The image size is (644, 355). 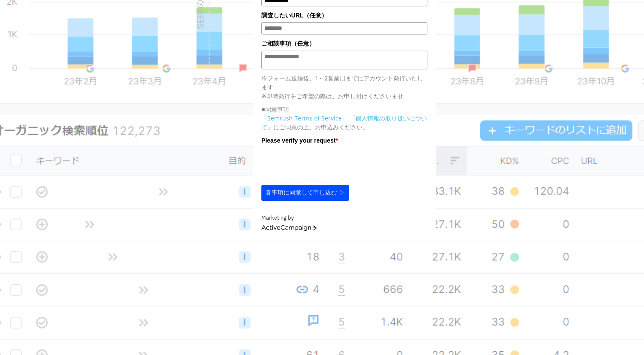 I want to click on label: 調査したいURL（任意）, so click(x=344, y=15).